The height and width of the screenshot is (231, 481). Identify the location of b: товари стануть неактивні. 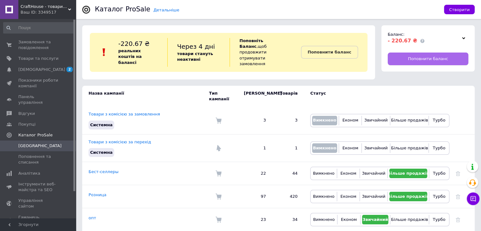
(195, 56).